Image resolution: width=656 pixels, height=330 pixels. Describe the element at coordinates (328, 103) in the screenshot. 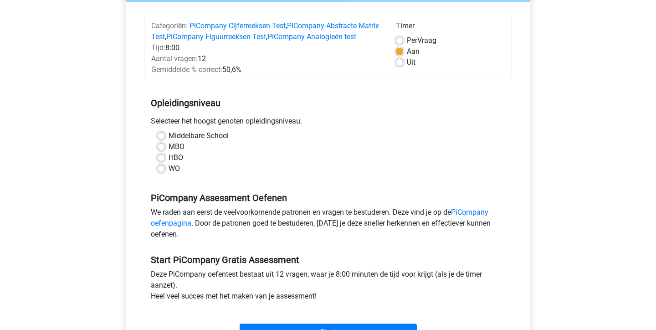

I see `h5: Opleidingsniveau` at that location.